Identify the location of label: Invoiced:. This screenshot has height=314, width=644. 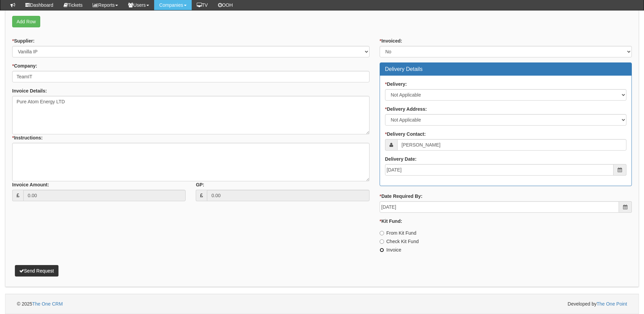
(391, 41).